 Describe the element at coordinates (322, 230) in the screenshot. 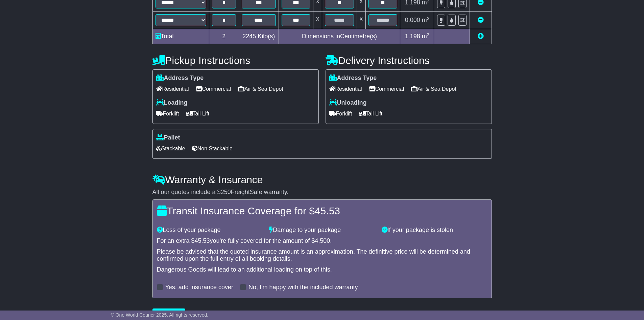

I see `div: Damage to your package` at that location.